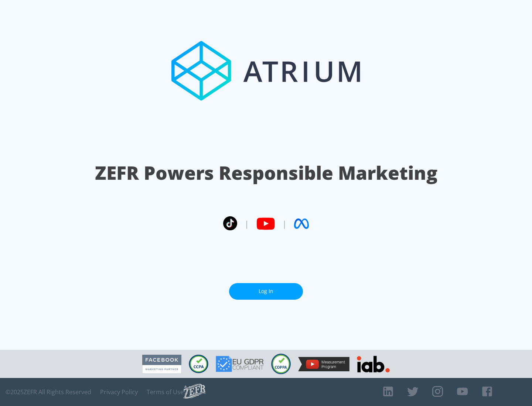 The image size is (532, 406). Describe the element at coordinates (119, 392) in the screenshot. I see `a: Privacy Policy` at that location.